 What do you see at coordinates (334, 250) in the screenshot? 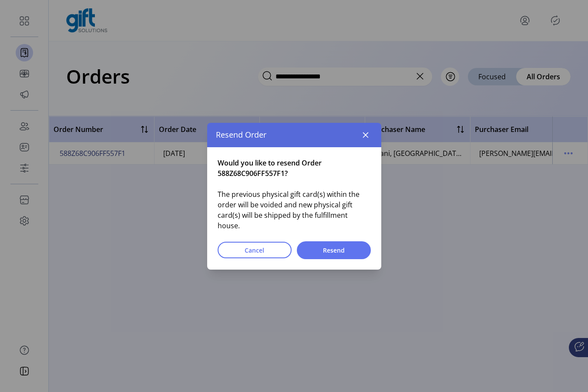
I see `span: Resend` at bounding box center [334, 250].